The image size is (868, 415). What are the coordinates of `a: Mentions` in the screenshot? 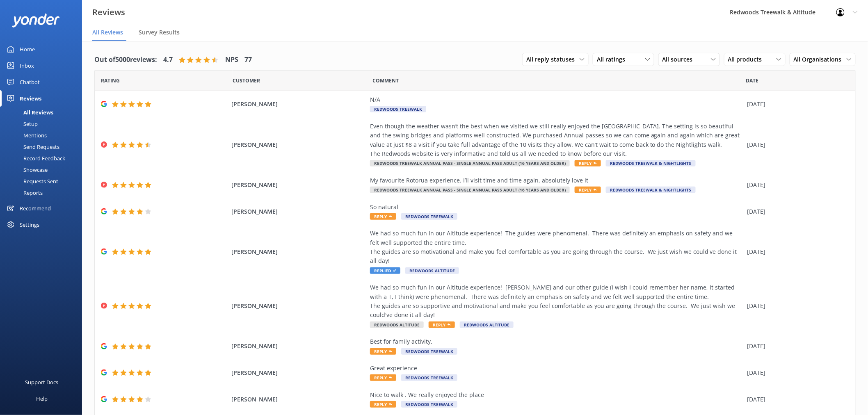 It's located at (43, 135).